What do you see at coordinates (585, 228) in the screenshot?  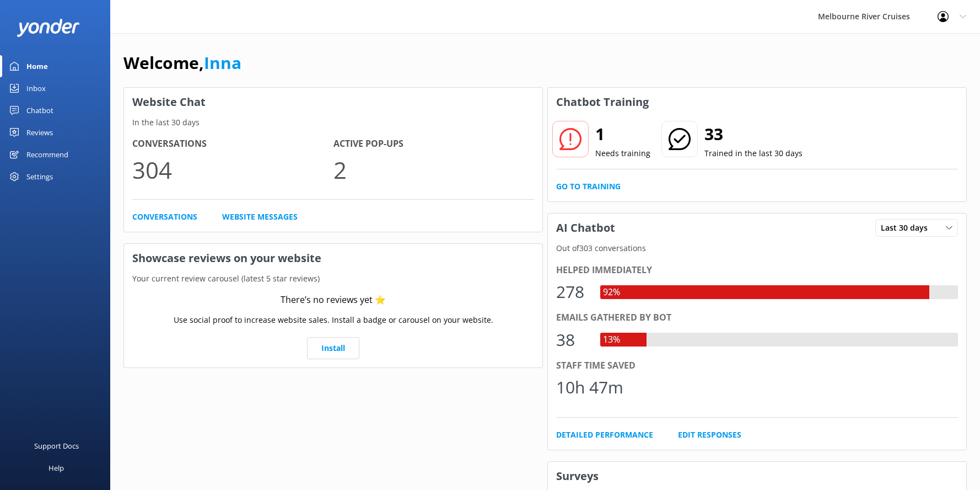 I see `h3: AI Chatbot` at bounding box center [585, 228].